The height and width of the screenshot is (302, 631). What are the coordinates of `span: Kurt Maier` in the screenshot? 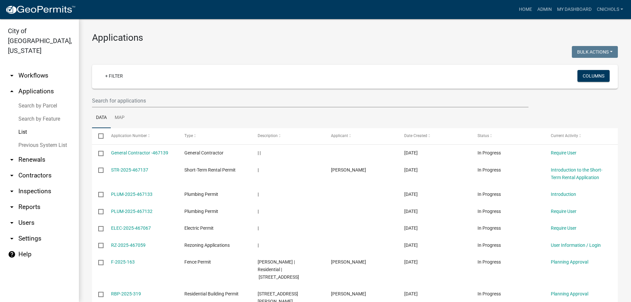 It's located at (349, 294).